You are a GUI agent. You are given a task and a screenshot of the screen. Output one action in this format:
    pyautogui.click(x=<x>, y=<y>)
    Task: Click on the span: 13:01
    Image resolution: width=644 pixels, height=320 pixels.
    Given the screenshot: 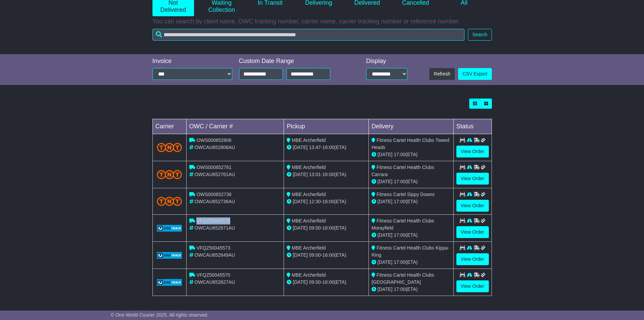 What is the action you would take?
    pyautogui.click(x=315, y=174)
    